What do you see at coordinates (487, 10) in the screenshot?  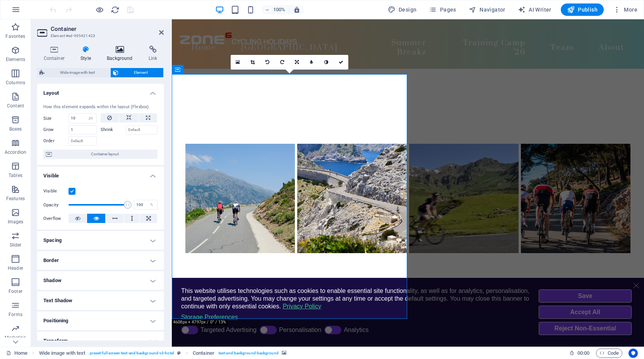 I see `span: Navigator` at bounding box center [487, 10].